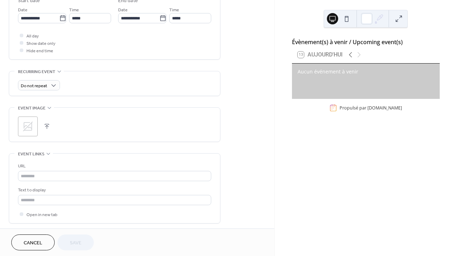 Image resolution: width=457 pixels, height=256 pixels. Describe the element at coordinates (32, 108) in the screenshot. I see `span: Event image` at that location.